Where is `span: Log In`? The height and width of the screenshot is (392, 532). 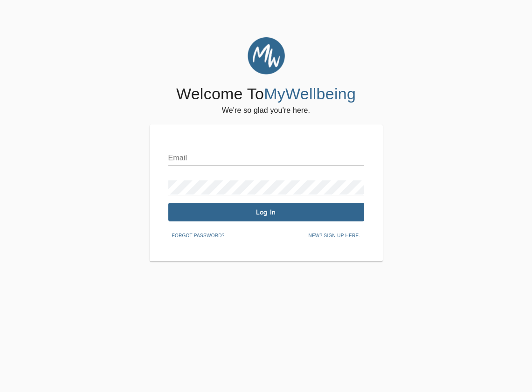
span: Log In is located at coordinates (266, 212).